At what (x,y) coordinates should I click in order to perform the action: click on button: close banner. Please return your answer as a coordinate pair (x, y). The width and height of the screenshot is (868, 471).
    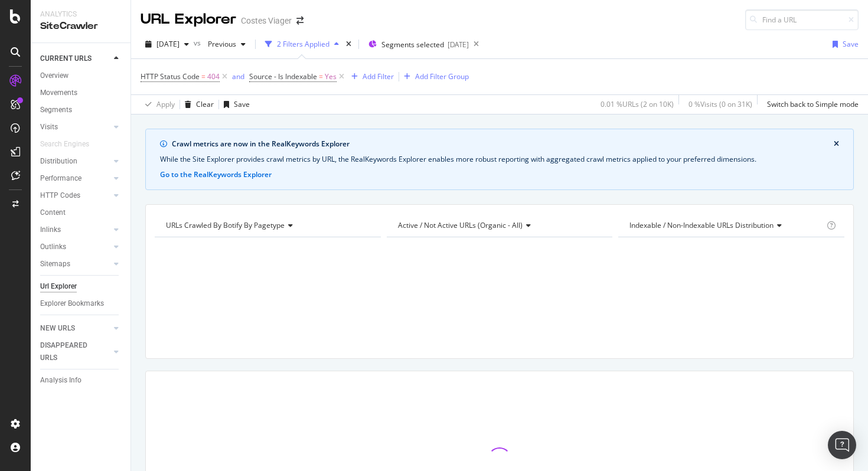
    Looking at the image, I should click on (836, 144).